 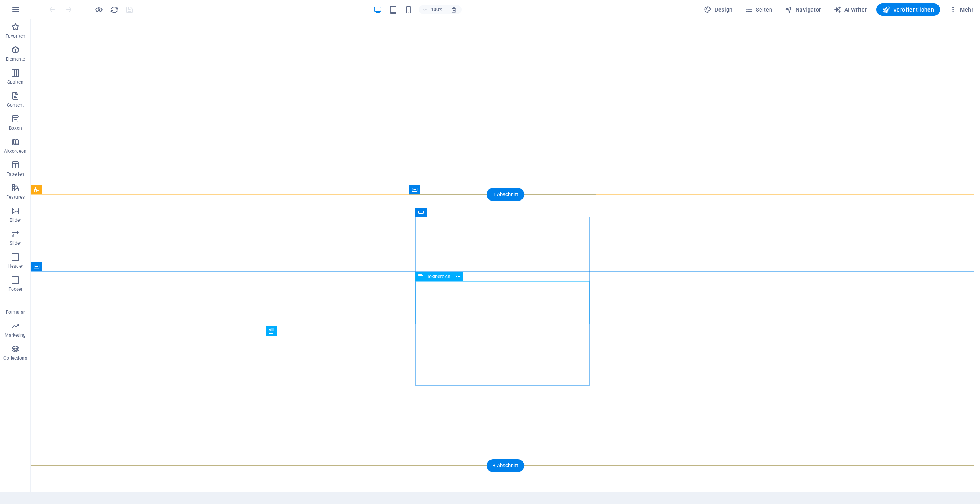 What do you see at coordinates (15, 151) in the screenshot?
I see `p: Akkordeon` at bounding box center [15, 151].